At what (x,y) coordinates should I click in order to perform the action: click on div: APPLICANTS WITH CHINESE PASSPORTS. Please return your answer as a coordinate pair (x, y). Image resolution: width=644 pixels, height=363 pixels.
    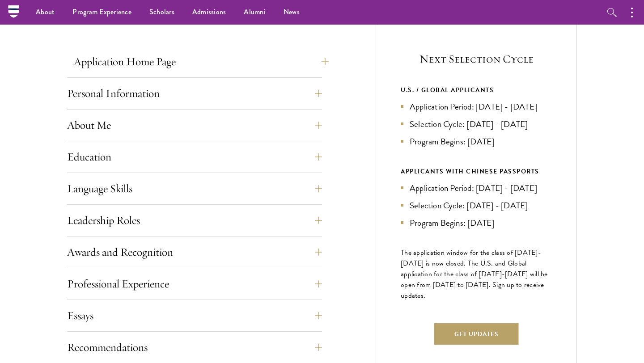
    Looking at the image, I should click on (476, 172).